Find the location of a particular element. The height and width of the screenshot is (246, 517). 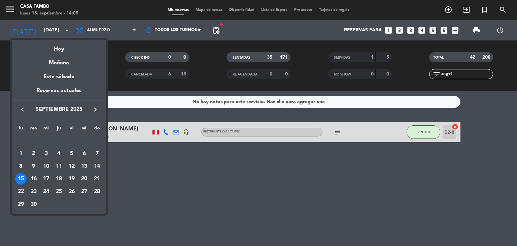

td: 12 de septiembre de 2025 is located at coordinates (72, 166).